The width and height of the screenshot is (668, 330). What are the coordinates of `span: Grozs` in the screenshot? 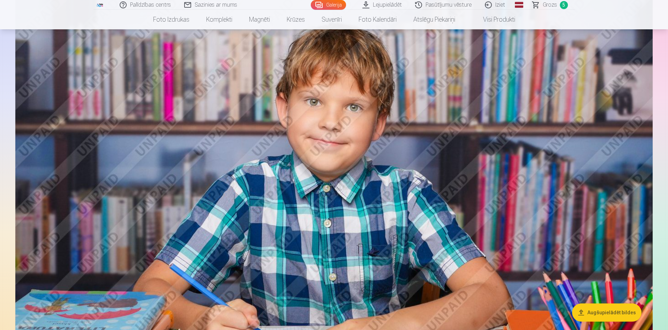 It's located at (550, 5).